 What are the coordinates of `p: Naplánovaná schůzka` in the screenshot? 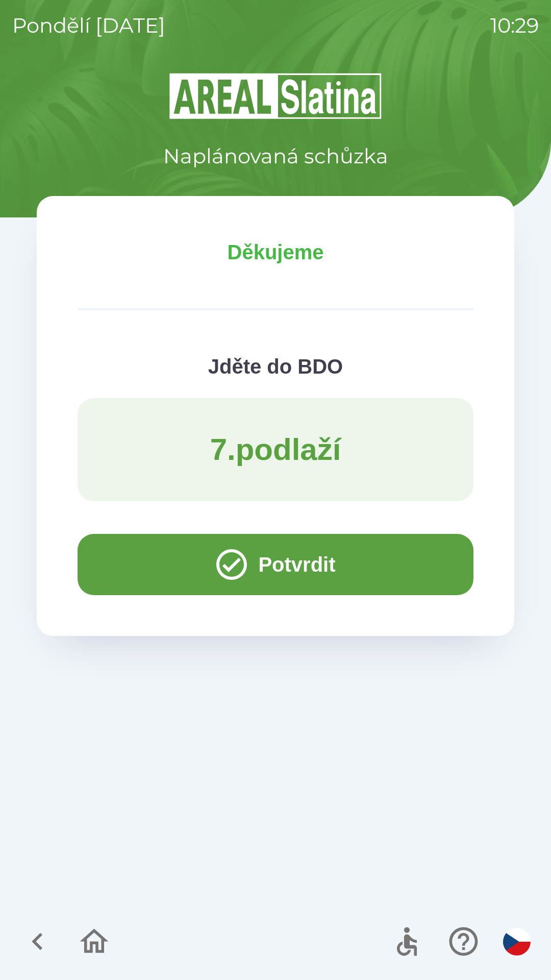 It's located at (276, 156).